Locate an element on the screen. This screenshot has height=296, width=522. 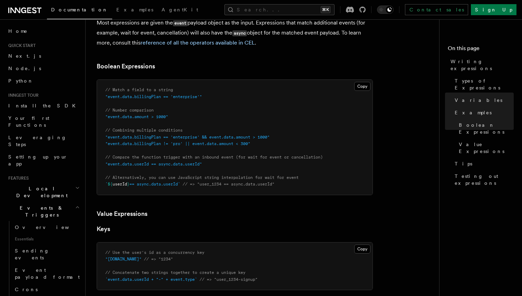
span: "event.data.billingPlan == 'enterprise'" is located at coordinates (154, 97).